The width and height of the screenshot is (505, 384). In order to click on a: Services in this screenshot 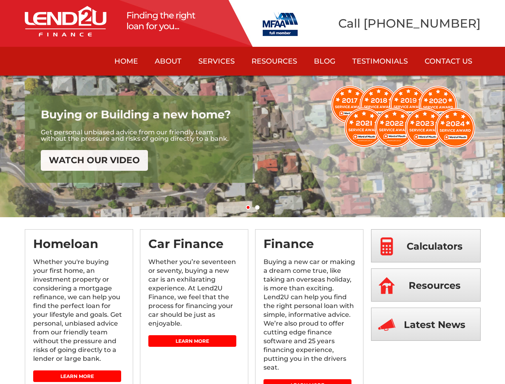, I will do `click(216, 61)`.